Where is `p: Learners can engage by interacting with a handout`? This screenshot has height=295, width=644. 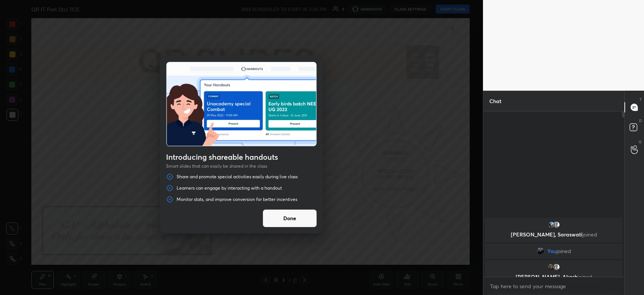
p: Learners can engage by interacting with a handout is located at coordinates (229, 188).